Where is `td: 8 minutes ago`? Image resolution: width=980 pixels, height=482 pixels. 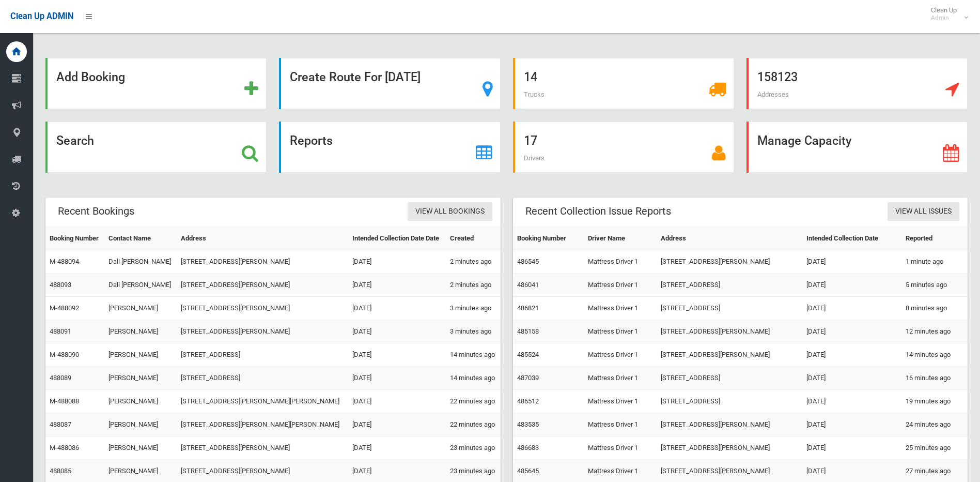
td: 8 minutes ago is located at coordinates (935, 308).